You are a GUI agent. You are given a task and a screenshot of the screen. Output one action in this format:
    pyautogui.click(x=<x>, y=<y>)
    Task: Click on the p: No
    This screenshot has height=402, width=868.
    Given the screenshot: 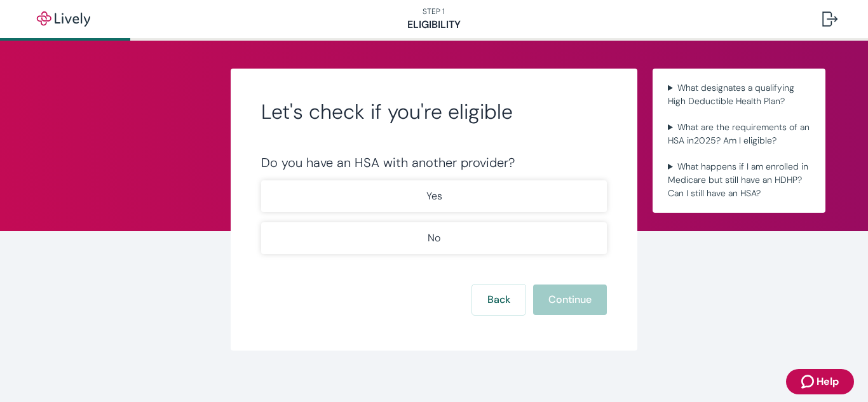 What is the action you would take?
    pyautogui.click(x=434, y=238)
    